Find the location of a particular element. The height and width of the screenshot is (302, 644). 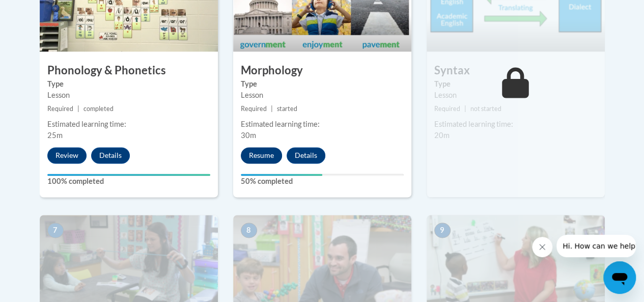

span: 9 is located at coordinates (442, 230).